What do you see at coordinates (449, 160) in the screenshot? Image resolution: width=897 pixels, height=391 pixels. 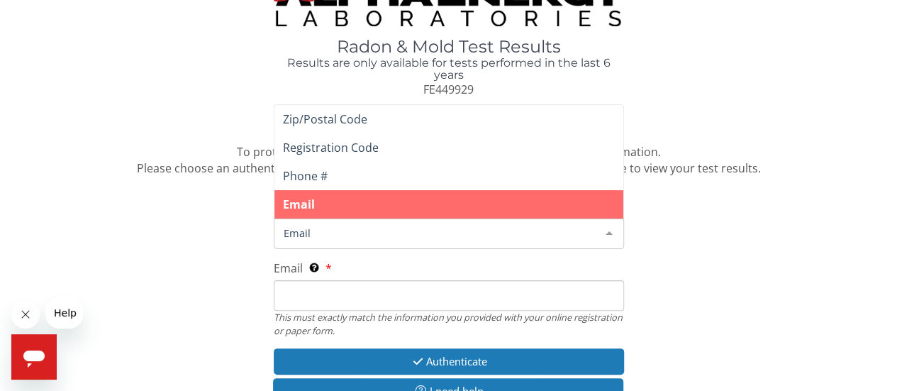 I see `span: To protect your confidential test results, we need to confirm some information. Please choose an ...` at bounding box center [449, 160].